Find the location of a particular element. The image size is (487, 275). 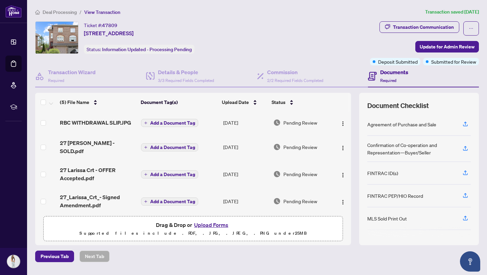

span: (5) File Name is located at coordinates (74, 102).